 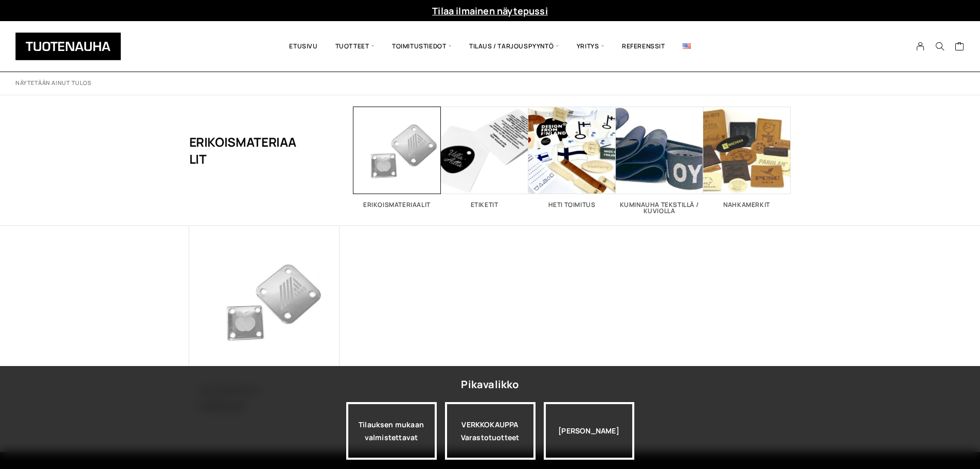 What do you see at coordinates (940, 46) in the screenshot?
I see `button: Search` at bounding box center [940, 46].